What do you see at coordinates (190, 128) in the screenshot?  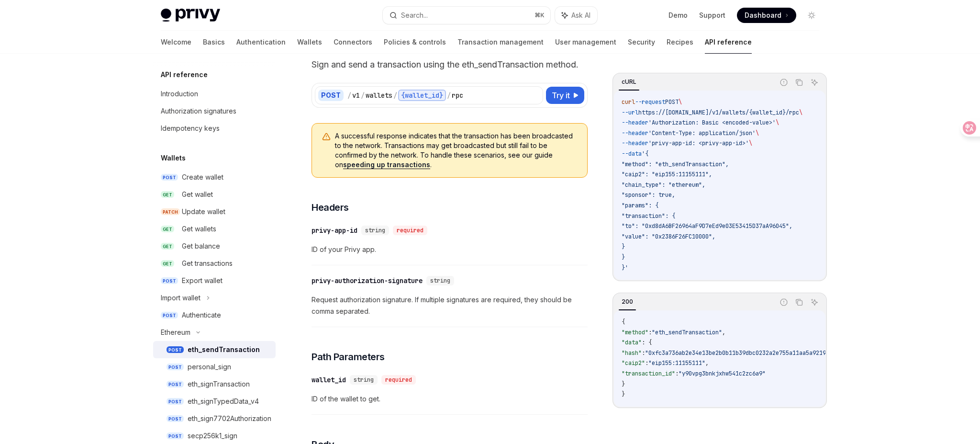 I see `div: Idempotency keys` at bounding box center [190, 128].